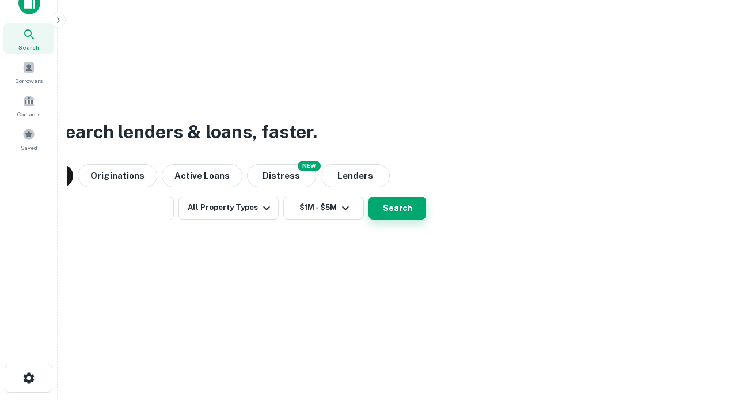 The image size is (737, 415). What do you see at coordinates (709, 350) in the screenshot?
I see `div: Chat Widget` at bounding box center [709, 350].